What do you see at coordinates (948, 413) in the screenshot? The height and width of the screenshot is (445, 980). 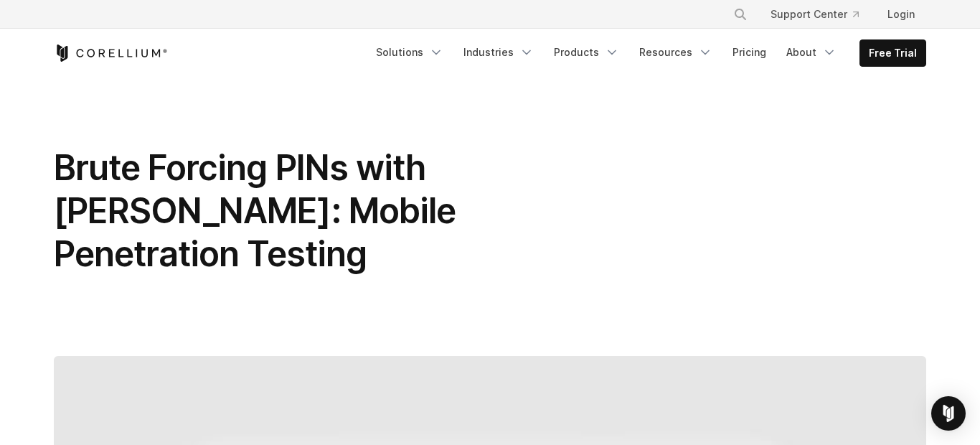 I see `div: Open Intercom Messenger` at bounding box center [948, 413].